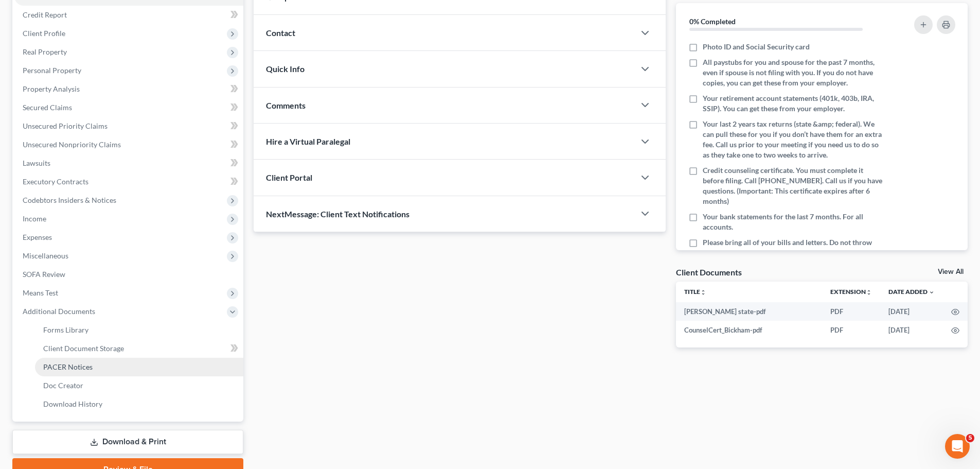 This screenshot has width=980, height=469. What do you see at coordinates (45, 255) in the screenshot?
I see `span: Miscellaneous` at bounding box center [45, 255].